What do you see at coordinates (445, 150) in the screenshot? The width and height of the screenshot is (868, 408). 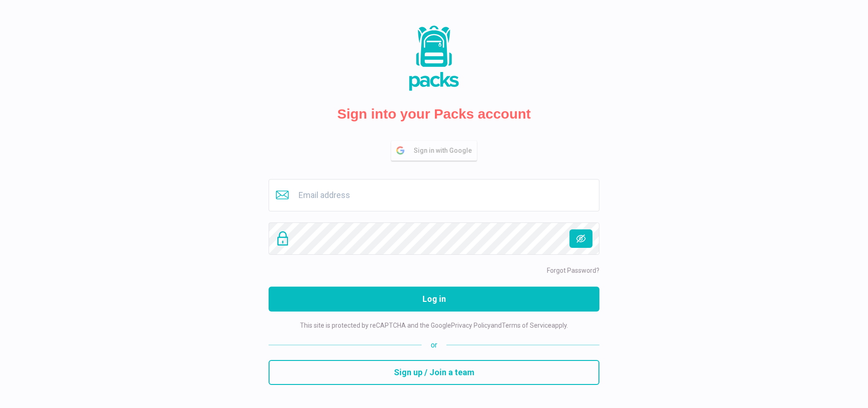 I see `span: Sign in with Google` at bounding box center [445, 150].